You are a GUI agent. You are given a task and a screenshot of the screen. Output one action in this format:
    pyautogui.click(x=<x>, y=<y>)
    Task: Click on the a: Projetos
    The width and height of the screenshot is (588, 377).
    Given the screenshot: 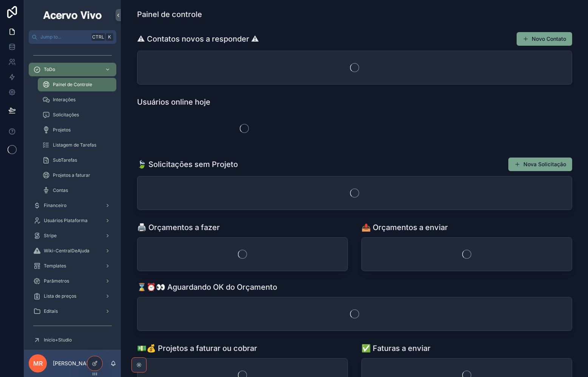 What is the action you would take?
    pyautogui.click(x=77, y=130)
    